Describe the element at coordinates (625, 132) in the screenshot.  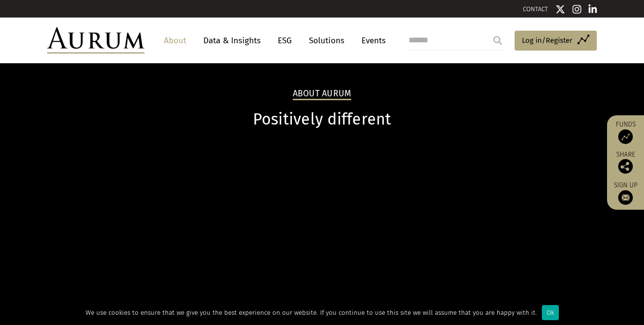
I see `a: Funds` at that location.